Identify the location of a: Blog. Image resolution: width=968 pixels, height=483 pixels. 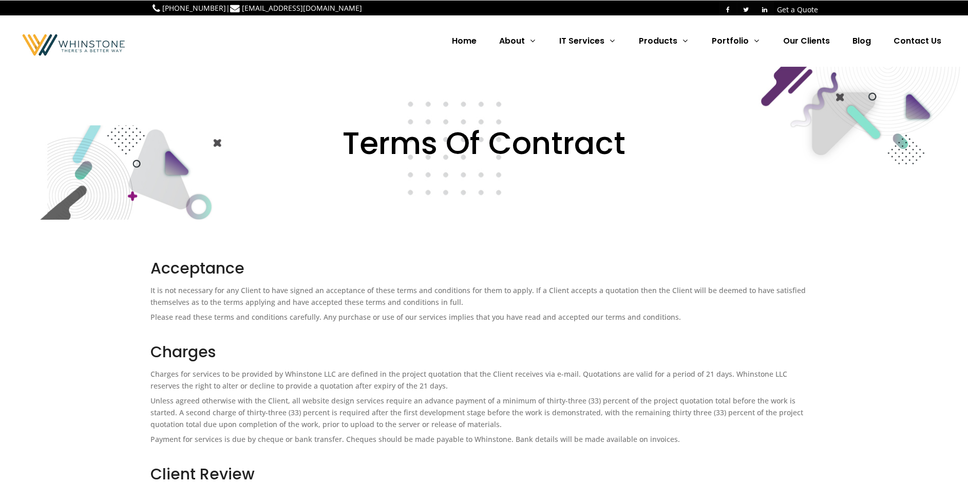
(861, 41).